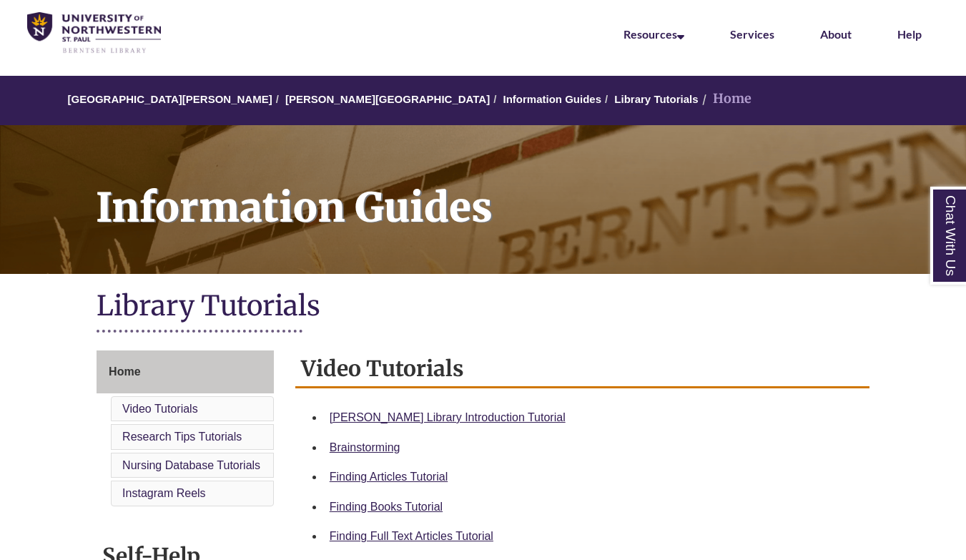 Image resolution: width=966 pixels, height=560 pixels. Describe the element at coordinates (653, 34) in the screenshot. I see `a: Resources` at that location.